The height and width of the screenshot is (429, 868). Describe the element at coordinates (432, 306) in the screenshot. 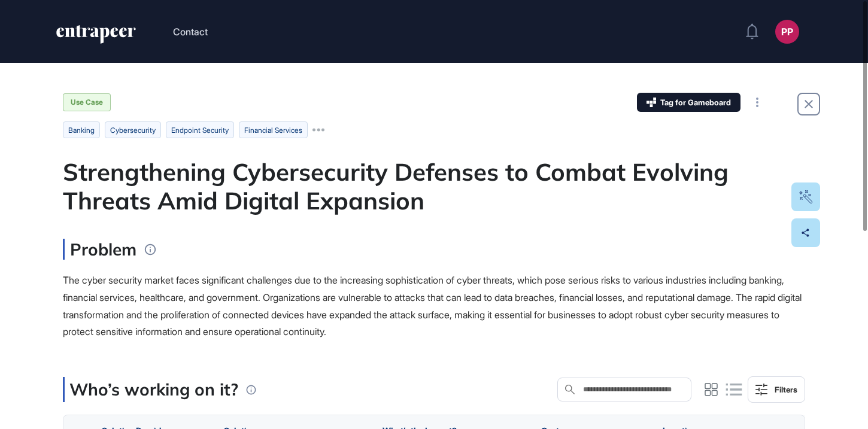

I see `span: The cyber security market faces significant challenges due to the increasing sophistication of cy...` at that location.